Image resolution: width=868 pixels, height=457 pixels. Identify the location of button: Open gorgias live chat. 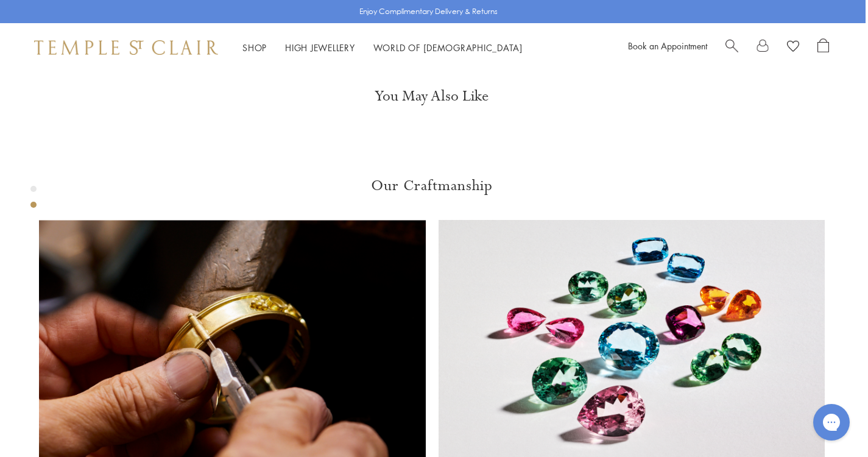
(25, 23).